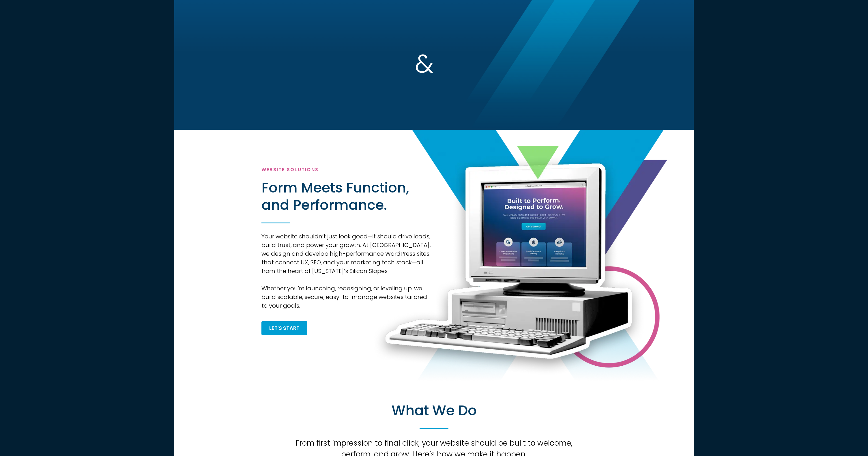 The height and width of the screenshot is (456, 868). I want to click on h4: Website Solutions, so click(346, 170).